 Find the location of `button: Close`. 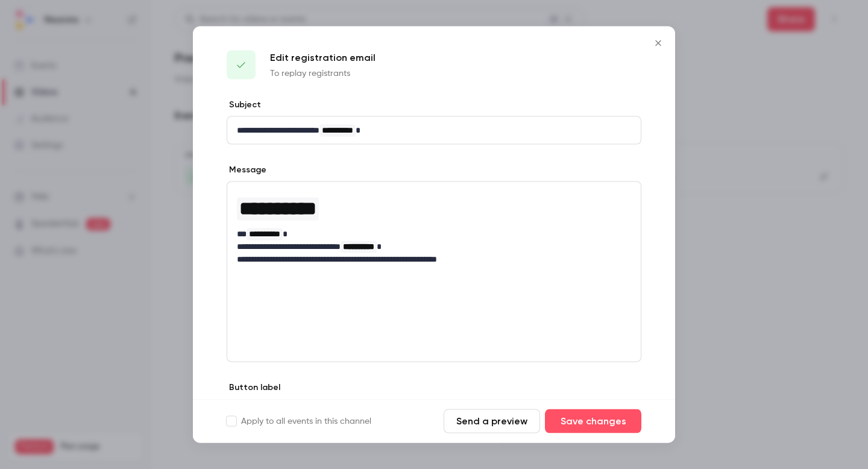

button: Close is located at coordinates (659, 43).